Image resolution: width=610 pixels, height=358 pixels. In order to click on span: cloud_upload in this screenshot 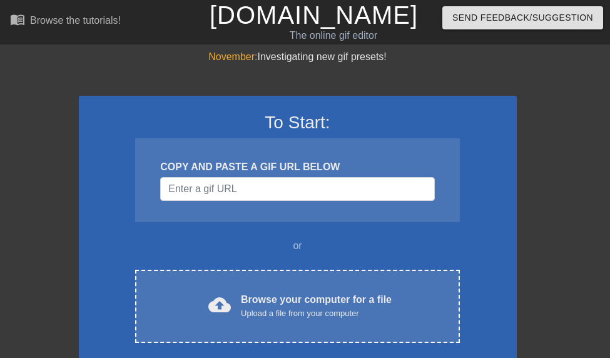, I will do `click(219, 305)`.